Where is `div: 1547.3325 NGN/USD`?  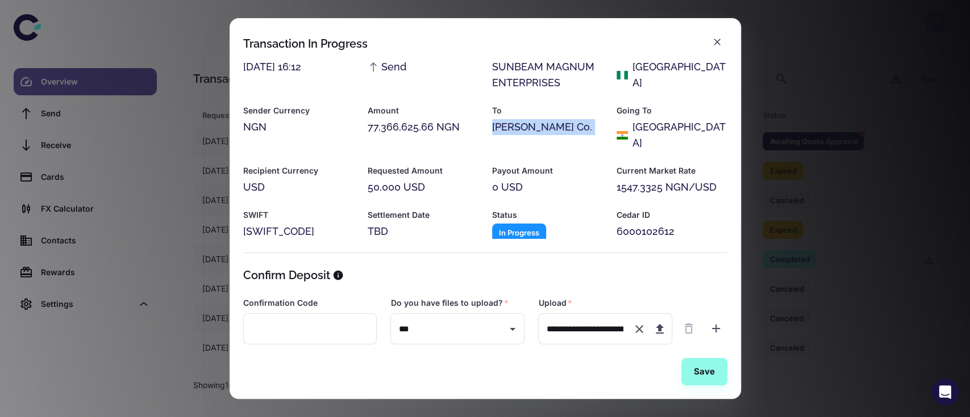
div: 1547.3325 NGN/USD is located at coordinates (671, 187).